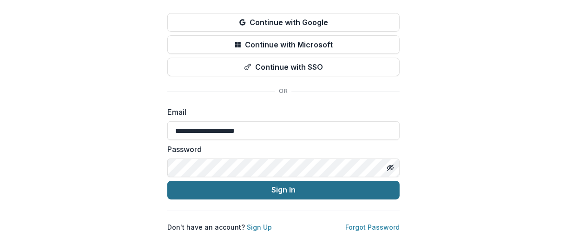 The width and height of the screenshot is (567, 232). Describe the element at coordinates (259, 227) in the screenshot. I see `a: Sign Up` at that location.